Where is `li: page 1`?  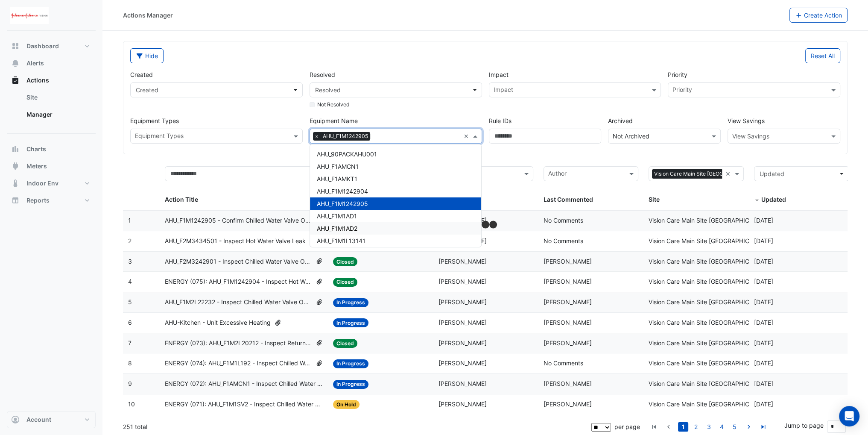
li: page 1 is located at coordinates (684, 427).